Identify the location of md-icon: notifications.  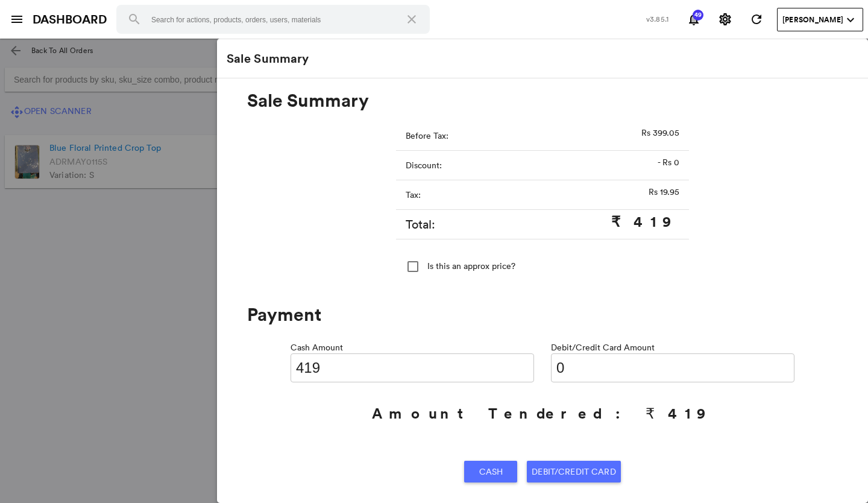
(694, 19).